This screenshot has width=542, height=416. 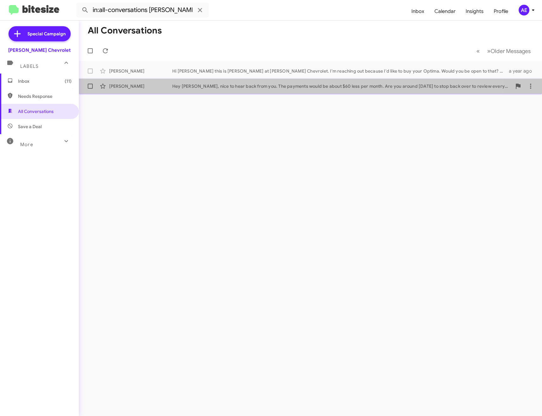 What do you see at coordinates (46, 34) in the screenshot?
I see `span: Special Campaign` at bounding box center [46, 34].